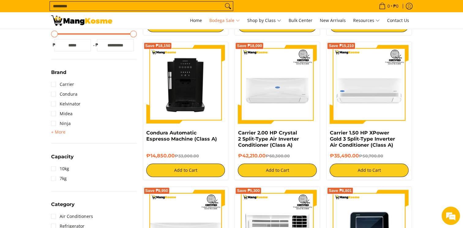  What do you see at coordinates (398, 20) in the screenshot?
I see `a: Contact Us` at bounding box center [398, 20].